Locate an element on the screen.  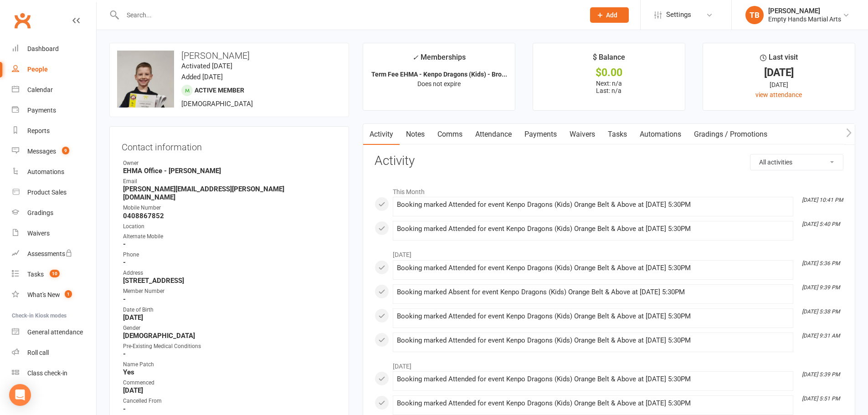
div: Payments is located at coordinates (41, 110).